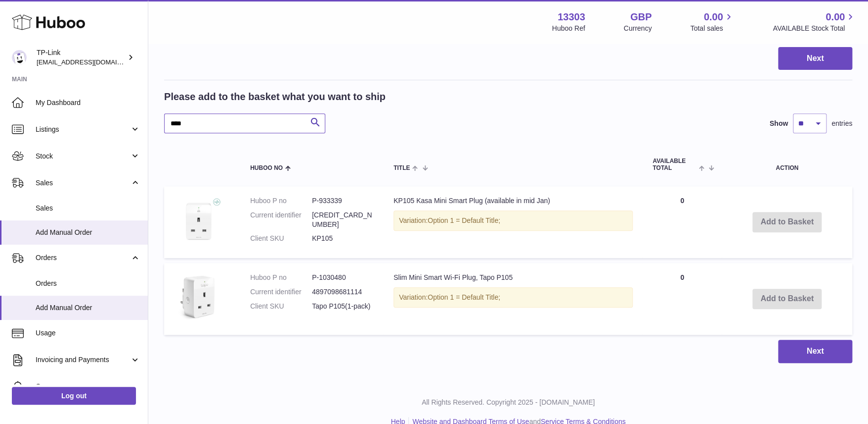 The width and height of the screenshot is (868, 424). What do you see at coordinates (88, 386) in the screenshot?
I see `span: Cases` at bounding box center [88, 386].